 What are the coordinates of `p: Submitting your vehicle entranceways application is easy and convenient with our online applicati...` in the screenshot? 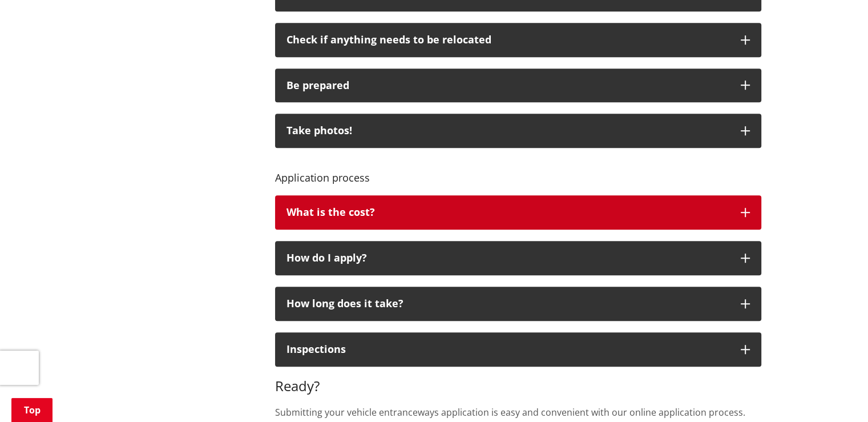 It's located at (518, 412).